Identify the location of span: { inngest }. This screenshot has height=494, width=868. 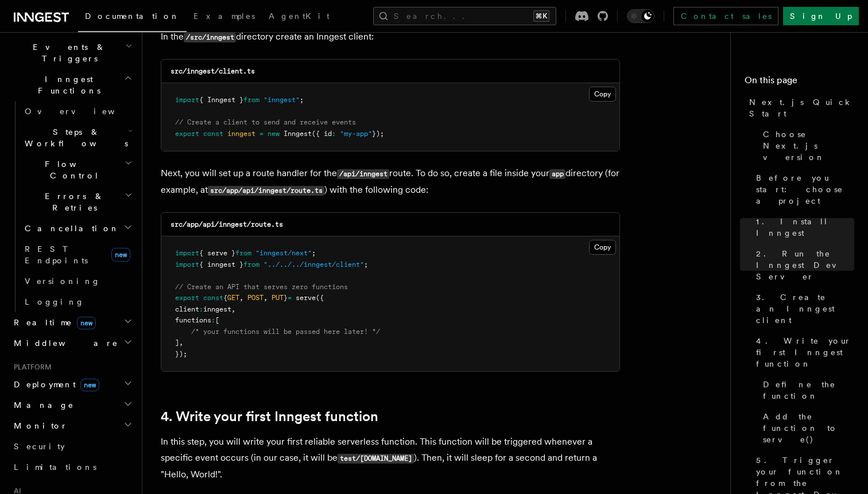
(221, 264).